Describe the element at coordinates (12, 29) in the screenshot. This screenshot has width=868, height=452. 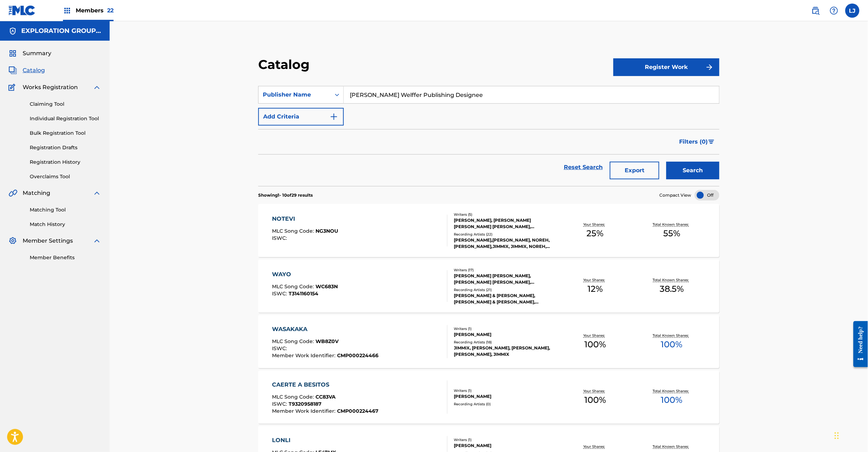
I see `div: Open Resource Center` at that location.